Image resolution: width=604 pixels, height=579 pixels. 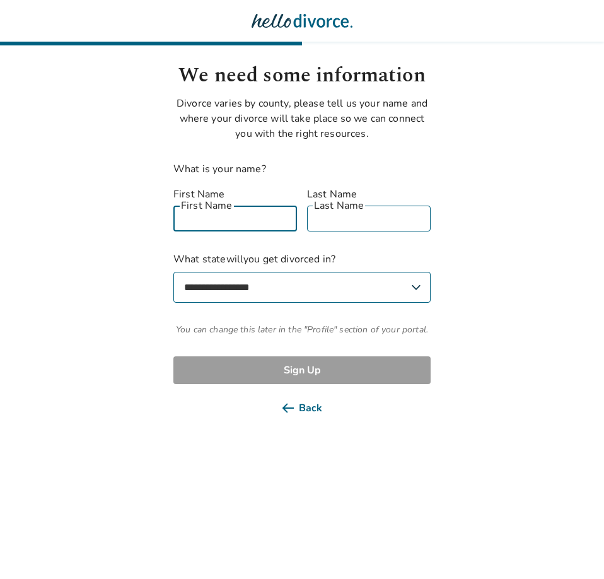 I want to click on button: Sign Up, so click(x=302, y=370).